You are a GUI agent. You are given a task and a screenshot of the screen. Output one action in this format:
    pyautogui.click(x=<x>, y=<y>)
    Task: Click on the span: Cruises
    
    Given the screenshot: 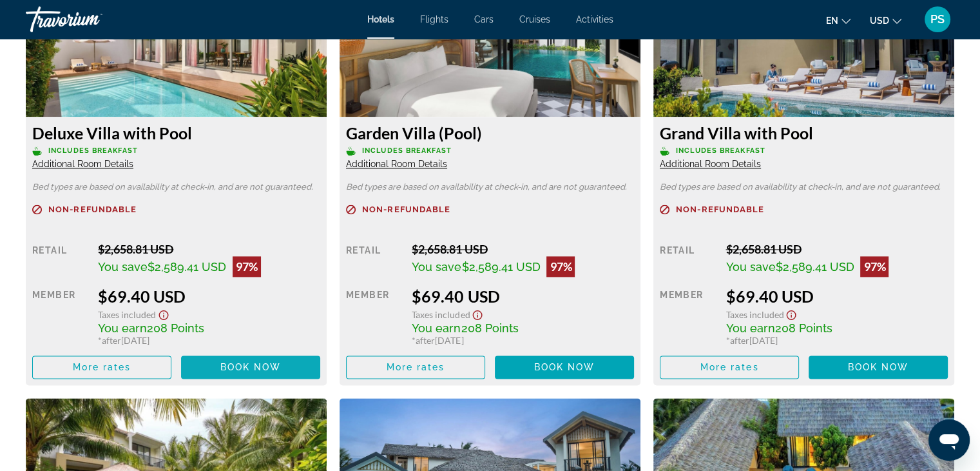 What is the action you would take?
    pyautogui.click(x=535, y=19)
    